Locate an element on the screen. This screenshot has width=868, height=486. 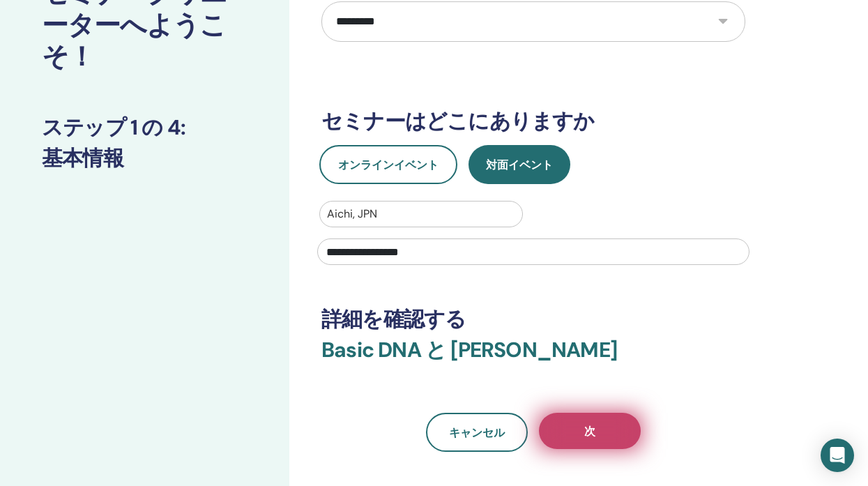
button: 次 is located at coordinates (590, 431).